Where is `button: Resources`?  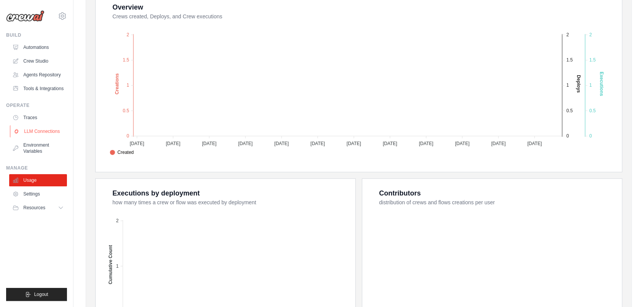 button: Resources is located at coordinates (38, 208).